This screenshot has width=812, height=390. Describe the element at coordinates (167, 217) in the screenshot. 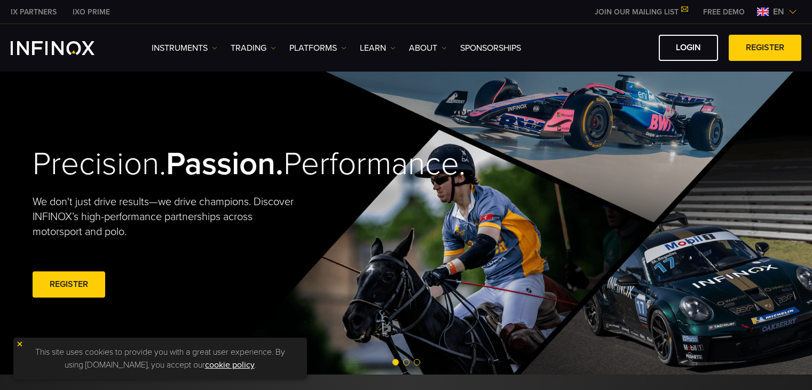

I see `p: We don't just drive results—we drive champions. Discover INFINOX’s high-performance partnerships ...` at that location.